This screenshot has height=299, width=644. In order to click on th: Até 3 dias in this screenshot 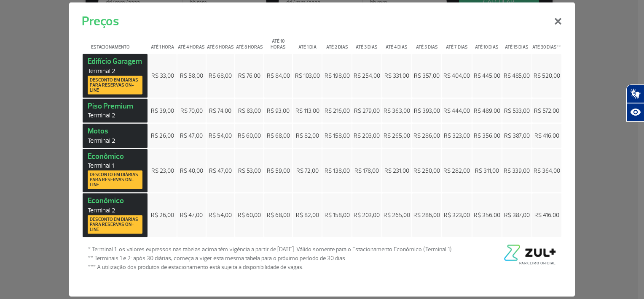, I will do `click(366, 42)`.